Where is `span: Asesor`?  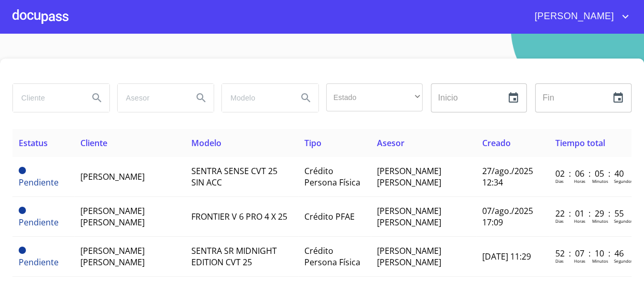
span: Asesor is located at coordinates (390, 143).